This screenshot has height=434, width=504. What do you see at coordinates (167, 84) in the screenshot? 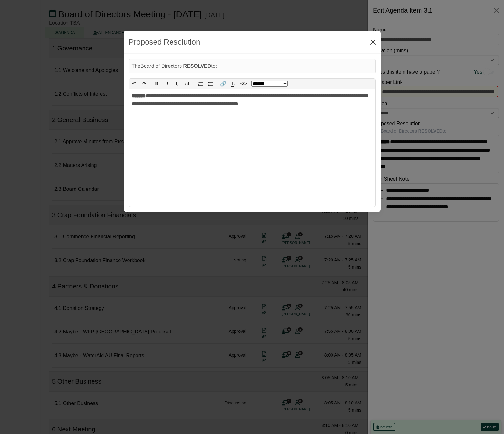
I see `button: 𝑰` at bounding box center [167, 84].